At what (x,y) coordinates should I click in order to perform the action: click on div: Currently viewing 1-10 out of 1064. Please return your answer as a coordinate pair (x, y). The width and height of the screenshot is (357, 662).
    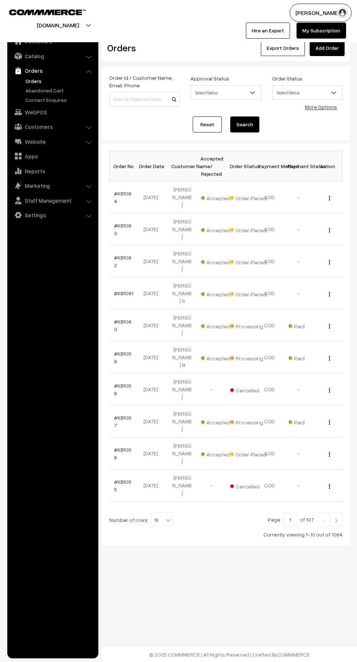
    Looking at the image, I should click on (226, 534).